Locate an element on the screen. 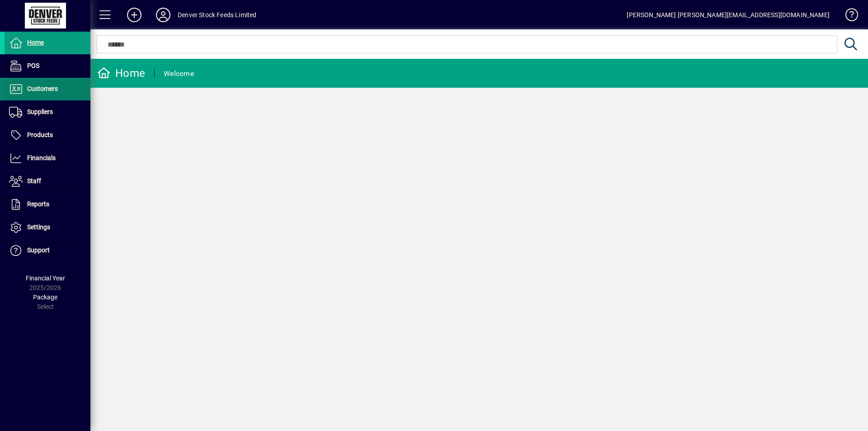 The height and width of the screenshot is (431, 868). span: Package is located at coordinates (45, 297).